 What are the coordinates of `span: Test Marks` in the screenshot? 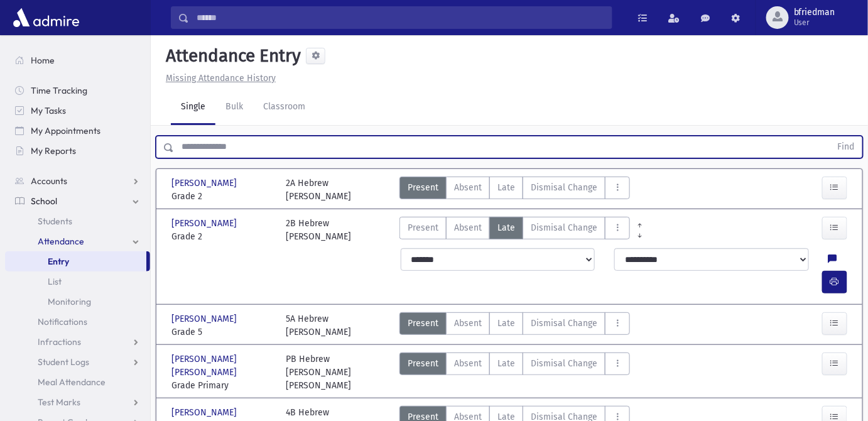 It's located at (59, 402).